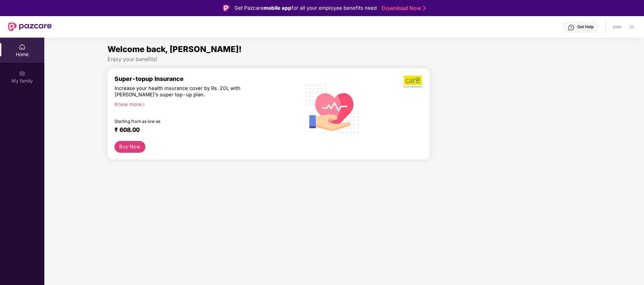 The image size is (644, 285). Describe the element at coordinates (30, 27) in the screenshot. I see `img: New Pazcare Logo` at that location.